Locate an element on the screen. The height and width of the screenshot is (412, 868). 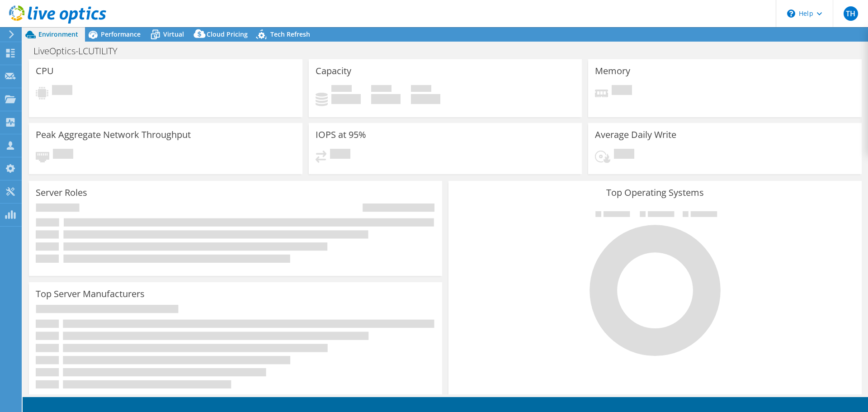
svg: \n is located at coordinates (791, 13).